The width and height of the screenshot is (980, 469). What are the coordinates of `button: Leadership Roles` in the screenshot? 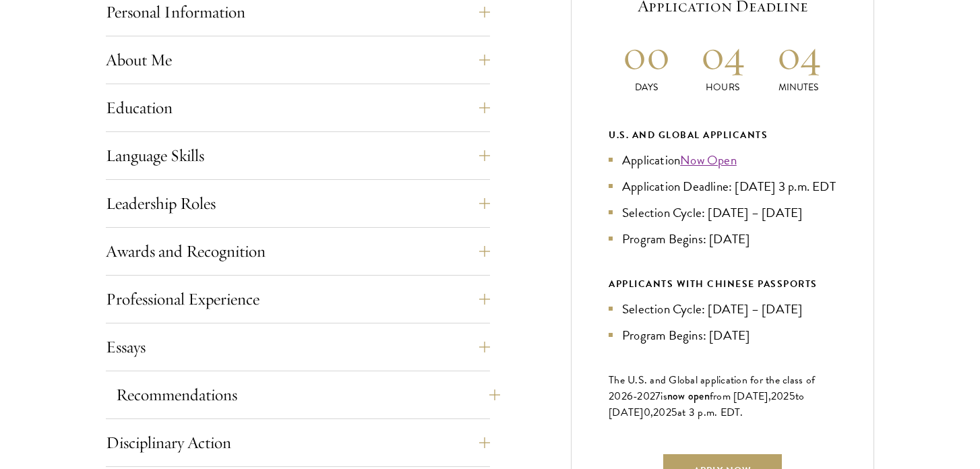 It's located at (298, 203).